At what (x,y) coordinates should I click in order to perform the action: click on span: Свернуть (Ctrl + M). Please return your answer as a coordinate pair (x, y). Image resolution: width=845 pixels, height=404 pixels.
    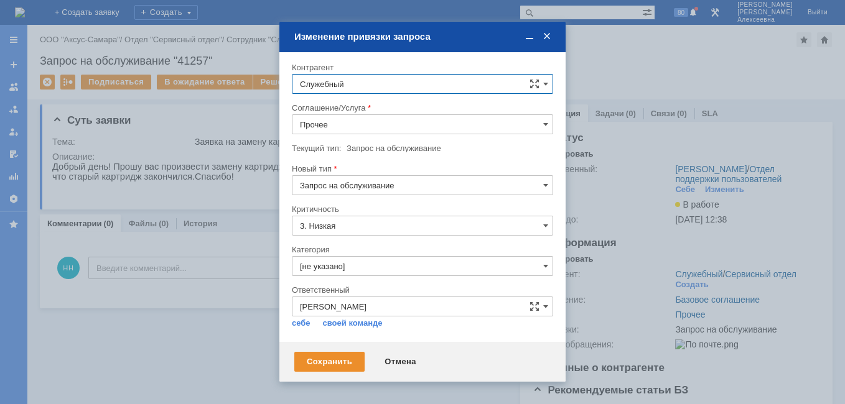
    Looking at the image, I should click on (530, 37).